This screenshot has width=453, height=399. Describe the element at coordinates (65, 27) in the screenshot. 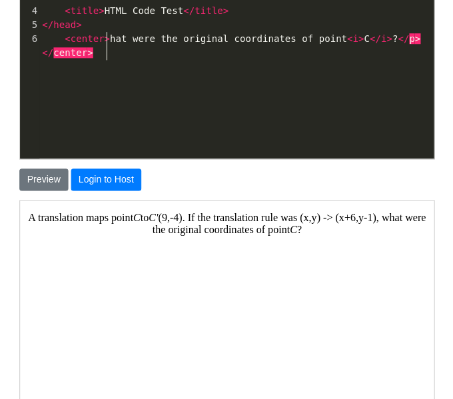

I see `span: head` at that location.